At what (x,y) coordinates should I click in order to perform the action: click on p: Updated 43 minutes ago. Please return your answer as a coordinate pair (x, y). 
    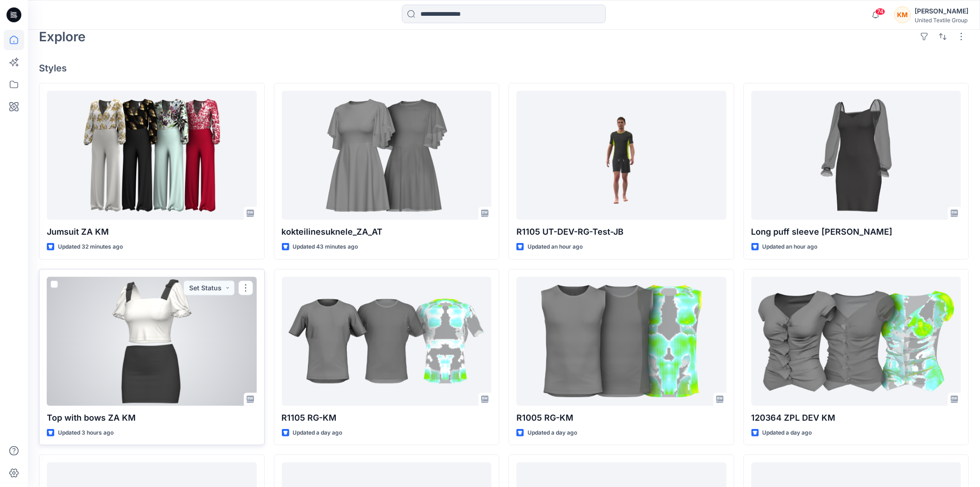
    Looking at the image, I should click on (325, 247).